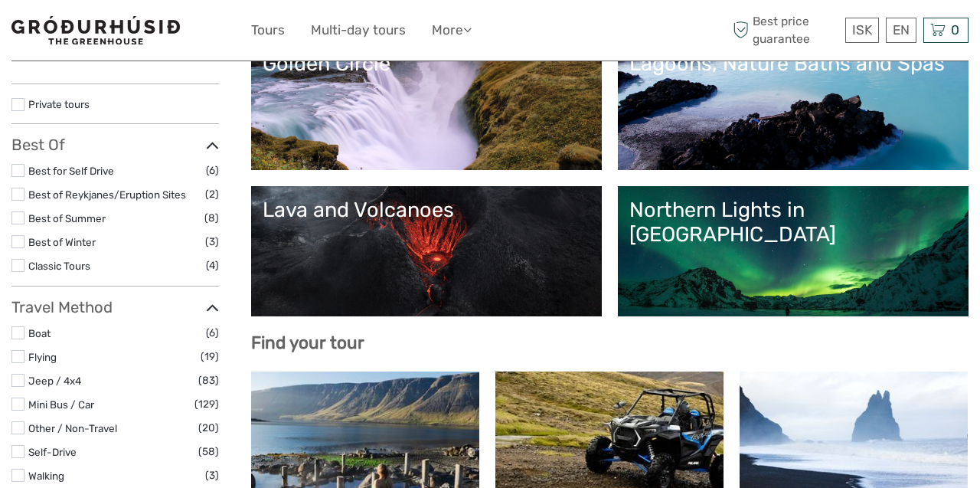 This screenshot has height=488, width=980. Describe the element at coordinates (46, 476) in the screenshot. I see `a: Walking` at that location.